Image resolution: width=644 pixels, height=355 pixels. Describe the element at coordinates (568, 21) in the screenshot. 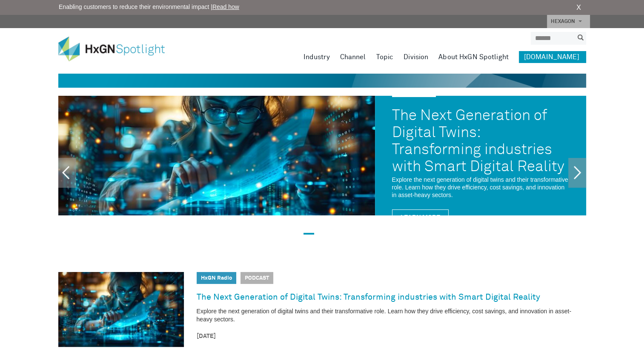

I see `a: HEXAGON` at that location.